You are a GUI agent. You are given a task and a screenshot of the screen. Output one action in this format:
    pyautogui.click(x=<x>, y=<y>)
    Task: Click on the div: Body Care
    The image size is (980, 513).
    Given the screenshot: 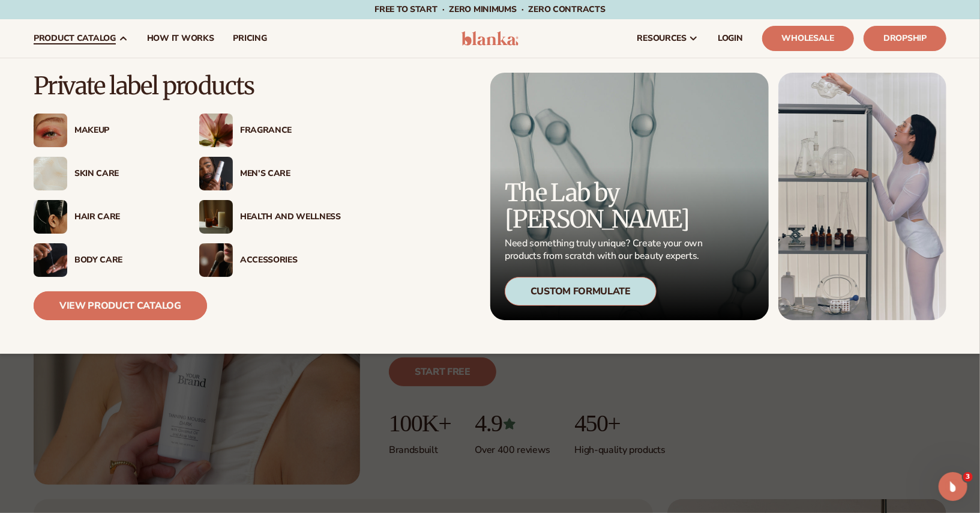 What is the action you would take?
    pyautogui.click(x=125, y=260)
    